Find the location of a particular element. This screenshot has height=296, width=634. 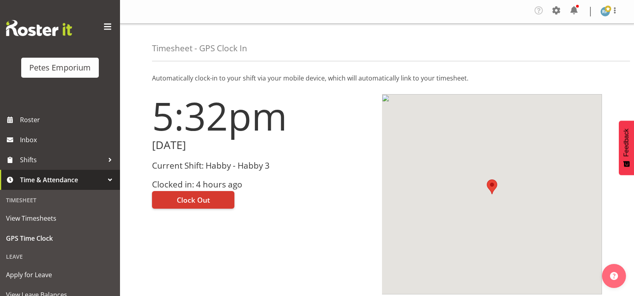

div: Timesheet is located at coordinates (60, 200).